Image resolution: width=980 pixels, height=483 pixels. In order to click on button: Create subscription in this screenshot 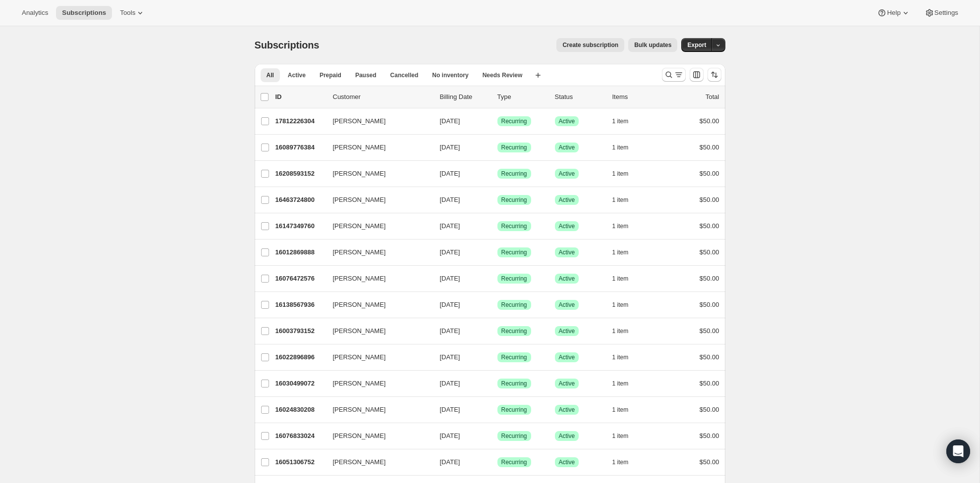, I will do `click(590, 45)`.